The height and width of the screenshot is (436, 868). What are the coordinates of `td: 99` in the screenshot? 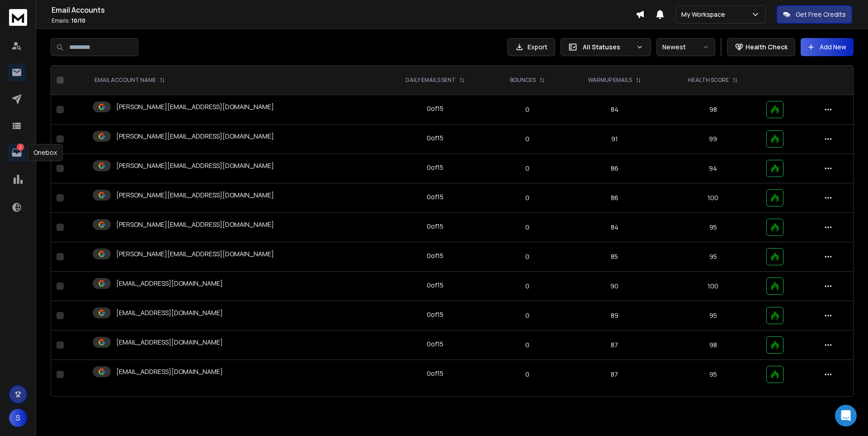 It's located at (713, 139).